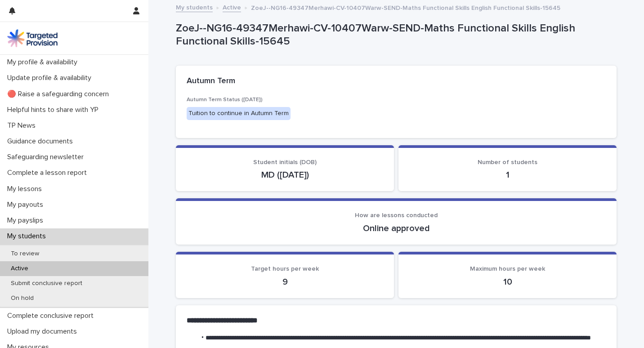 Image resolution: width=644 pixels, height=348 pixels. Describe the element at coordinates (46, 283) in the screenshot. I see `p: Submit conclusive report` at that location.